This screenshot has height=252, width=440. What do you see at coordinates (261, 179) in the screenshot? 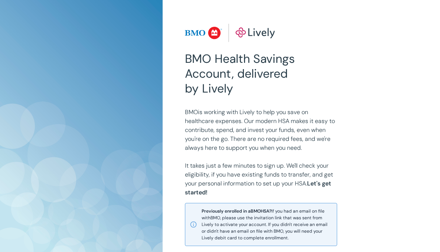
I see `p: It takes just a few minutes to sign up. We'll check your eligibility, if you have existing funds ...` at bounding box center [261, 179].